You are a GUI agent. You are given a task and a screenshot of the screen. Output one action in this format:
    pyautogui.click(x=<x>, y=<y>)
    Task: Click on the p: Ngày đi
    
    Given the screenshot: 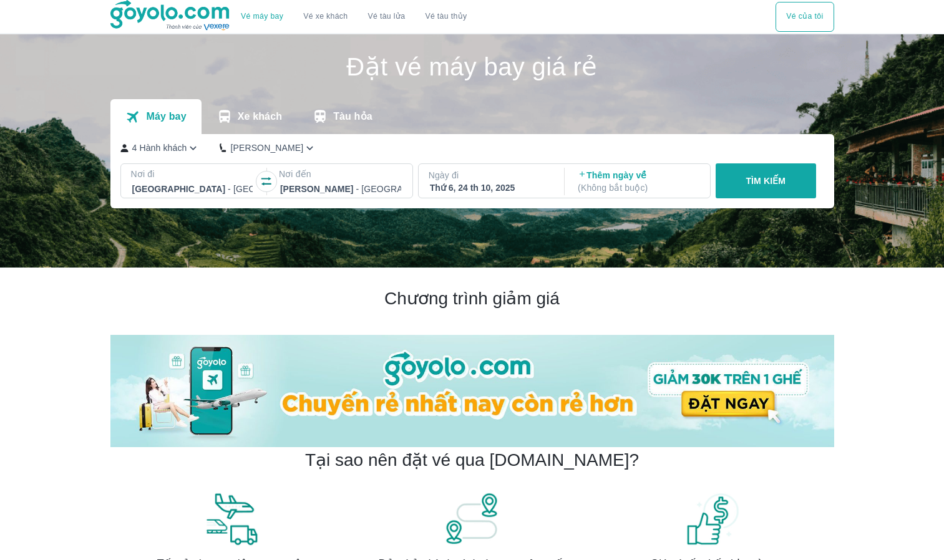 What is the action you would take?
    pyautogui.click(x=491, y=176)
    